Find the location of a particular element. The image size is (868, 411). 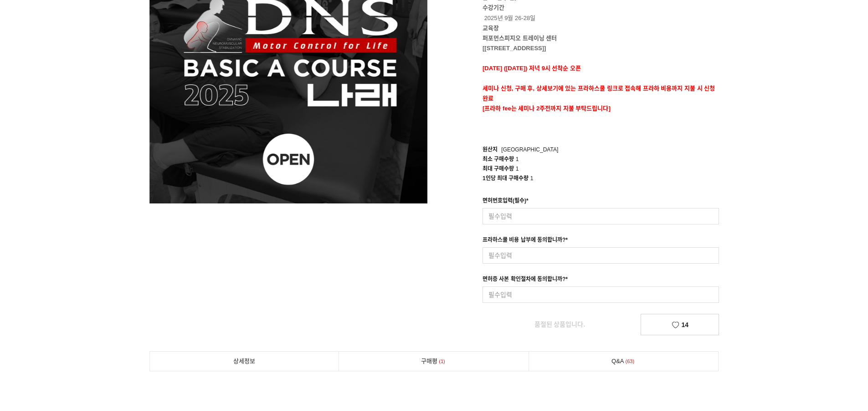

span: 최대 구매수량 is located at coordinates (498, 169).